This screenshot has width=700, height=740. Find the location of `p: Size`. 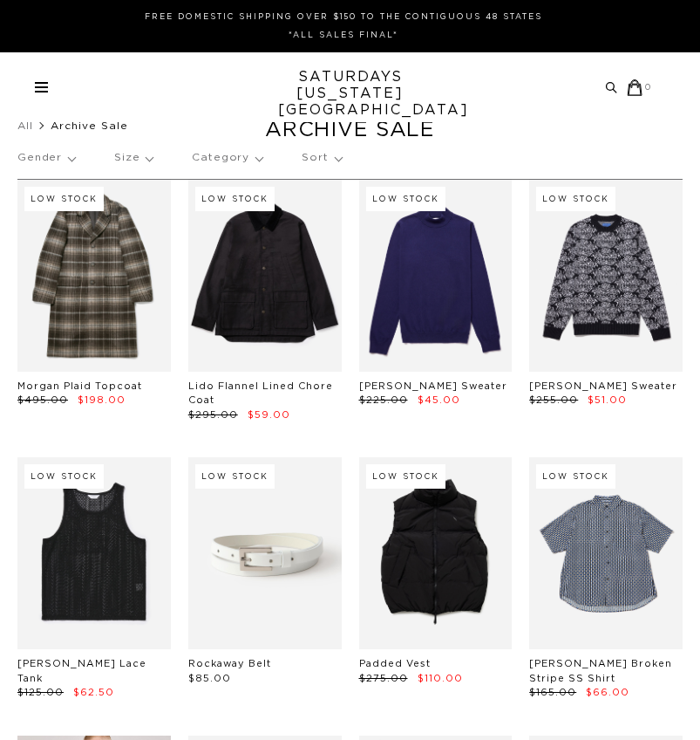

p: Size is located at coordinates (133, 158).